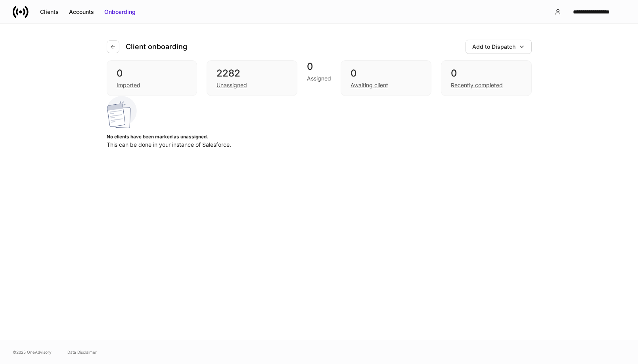 Image resolution: width=638 pixels, height=364 pixels. Describe the element at coordinates (498, 47) in the screenshot. I see `button: Add to Dispatch` at that location.